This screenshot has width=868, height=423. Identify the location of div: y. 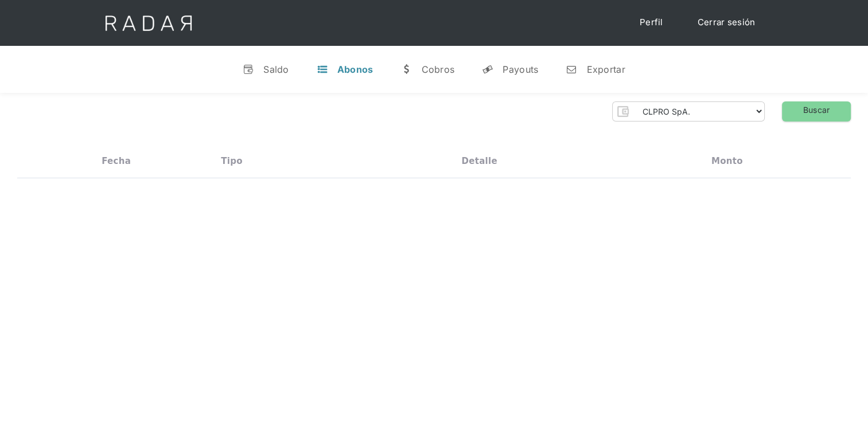
(487, 70).